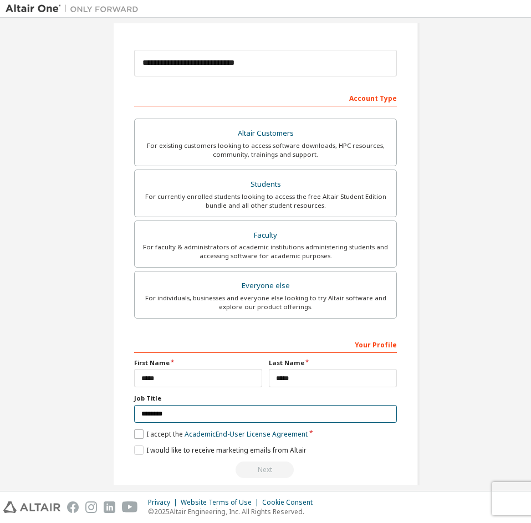 The height and width of the screenshot is (523, 531). What do you see at coordinates (246, 434) in the screenshot?
I see `a: Academic End-User License Agreement` at bounding box center [246, 434].